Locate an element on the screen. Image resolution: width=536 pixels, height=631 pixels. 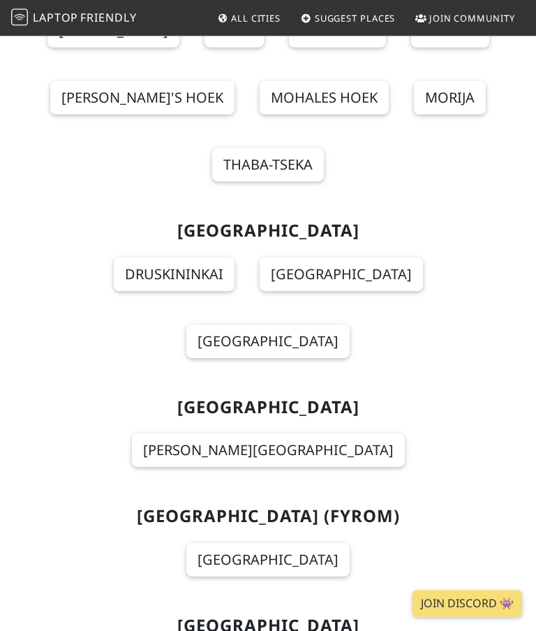
a: Join Community is located at coordinates (465, 18).